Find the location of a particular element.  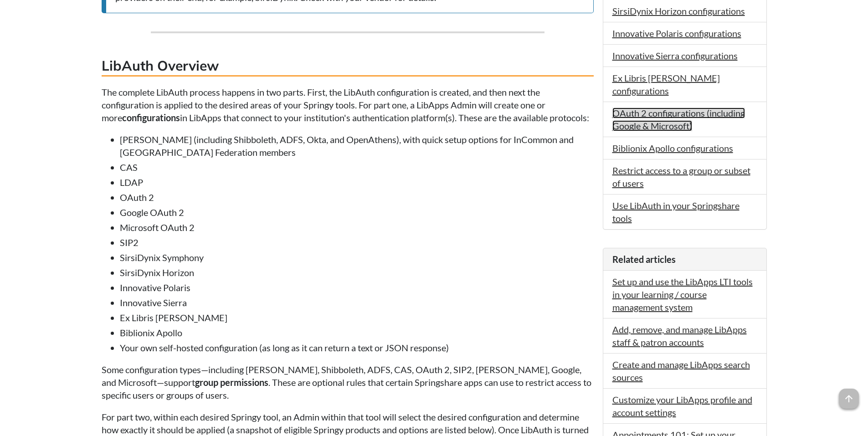

li: OAuth 2 is located at coordinates (357, 197).